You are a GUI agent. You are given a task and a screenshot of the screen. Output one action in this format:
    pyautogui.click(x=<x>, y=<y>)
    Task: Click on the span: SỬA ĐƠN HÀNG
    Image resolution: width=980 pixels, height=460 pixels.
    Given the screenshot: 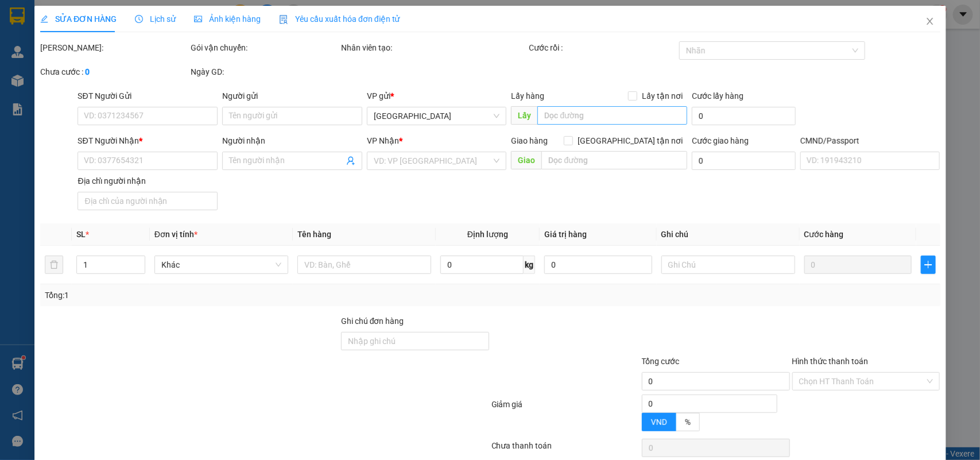 What is the action you would take?
    pyautogui.click(x=78, y=19)
    